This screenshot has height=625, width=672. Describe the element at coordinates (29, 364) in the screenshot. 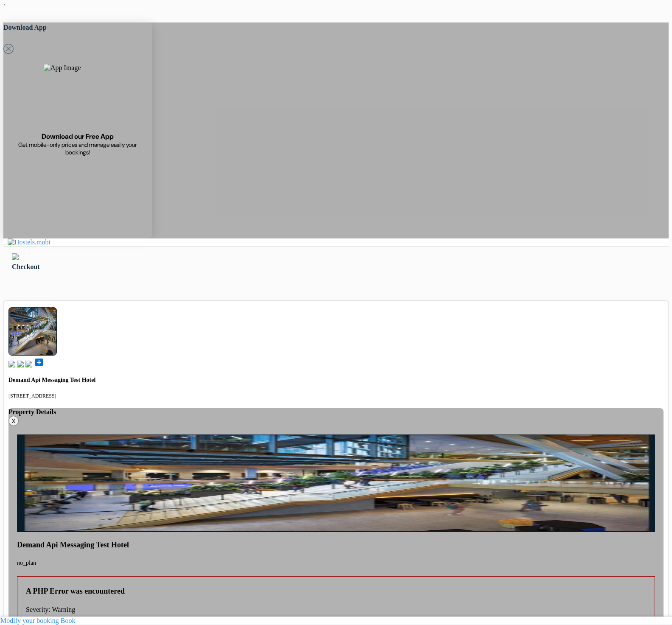

I see `img: truck.svg` at that location.